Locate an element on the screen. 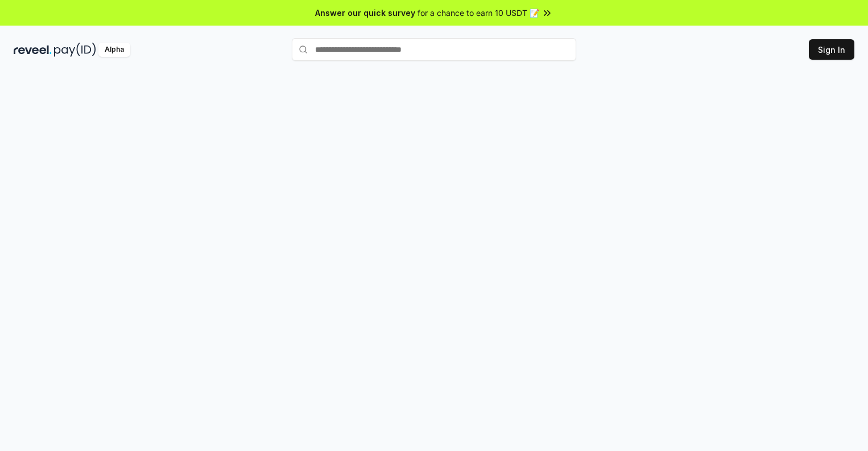 The height and width of the screenshot is (451, 868). span: for a chance to earn 10 USDT 📝 is located at coordinates (478, 13).